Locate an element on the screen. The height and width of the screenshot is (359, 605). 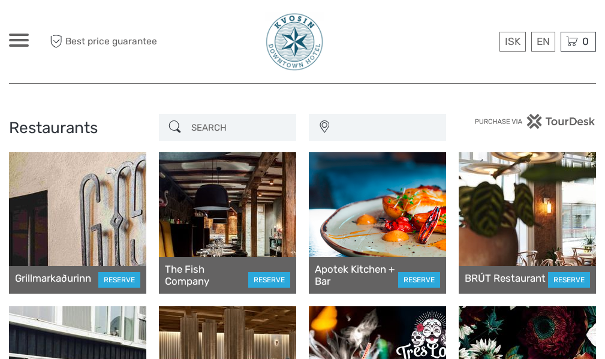
a: BRÚT Restaurant is located at coordinates (505, 278).